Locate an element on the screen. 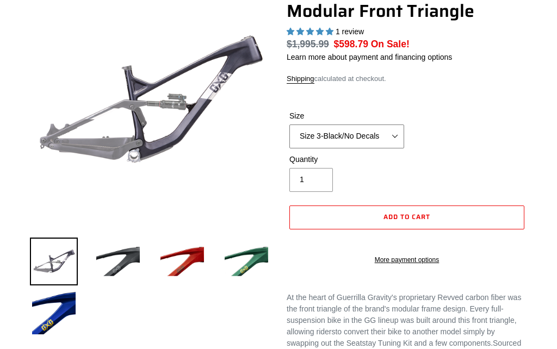 This screenshot has width=557, height=349. span: At the heart of Guerrilla Gravity's proprietary Revved carbon fiber was the front triangle of the... is located at coordinates (403, 315).